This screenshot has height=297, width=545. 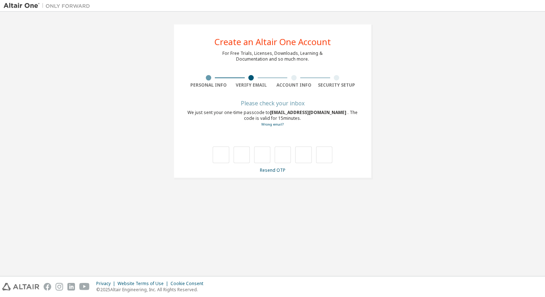 What do you see at coordinates (49, 6) in the screenshot?
I see `img: Altair One` at bounding box center [49, 6].